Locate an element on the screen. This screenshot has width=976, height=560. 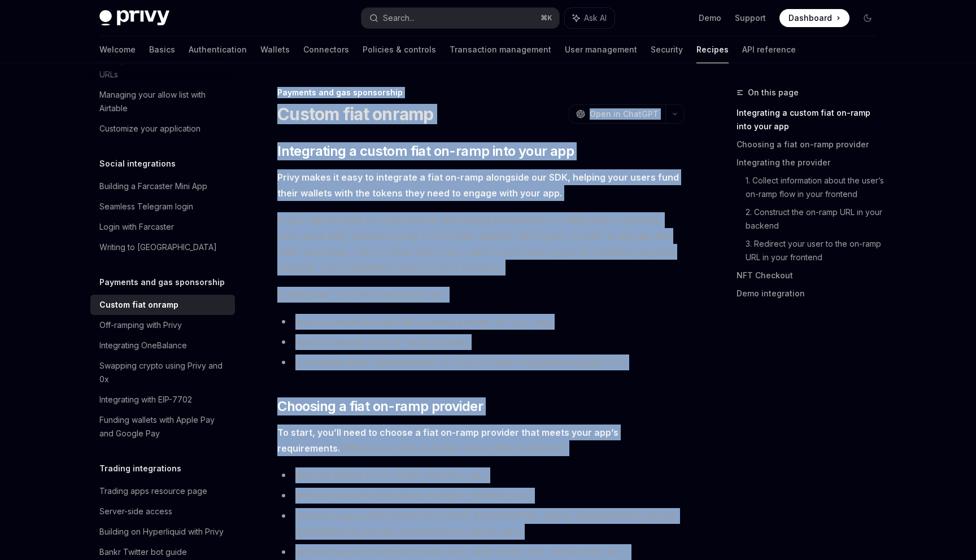
div: Building on Hyperliquid with Privy is located at coordinates (162, 531).